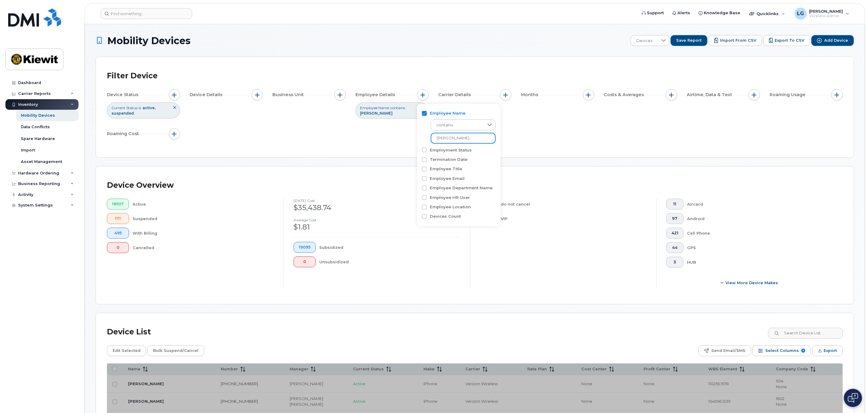 The image size is (868, 413). Describe the element at coordinates (305, 247) in the screenshot. I see `button: 19095` at that location.